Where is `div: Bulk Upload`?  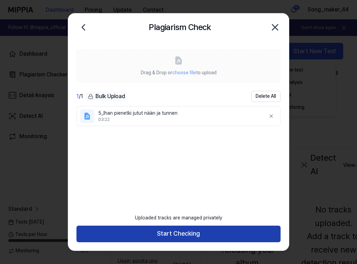
div: Bulk Upload is located at coordinates (106, 96).